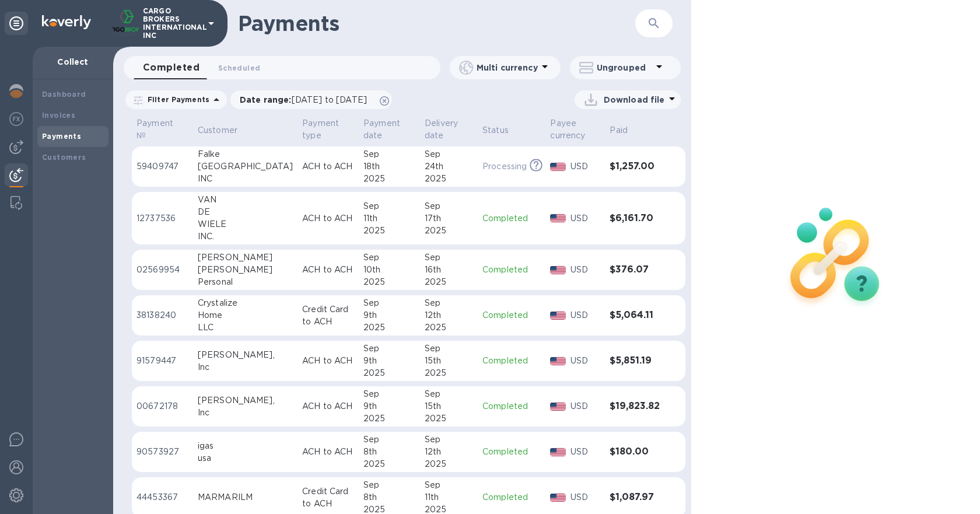  Describe the element at coordinates (245, 199) in the screenshot. I see `div: VAN` at that location.